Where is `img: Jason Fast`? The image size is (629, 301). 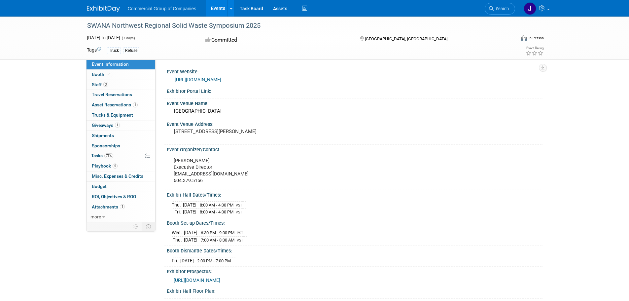 img: Jason Fast is located at coordinates (530, 9).